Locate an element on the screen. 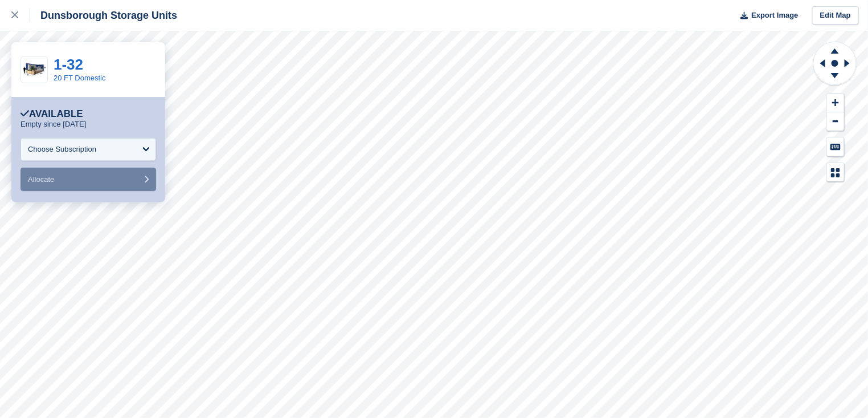  a: 20 FT Domestic is located at coordinates (80, 78).